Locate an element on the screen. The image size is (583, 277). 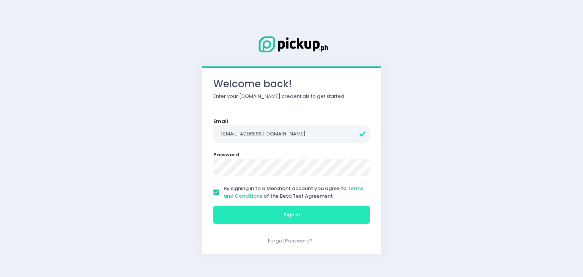
a: Forgot Password? is located at coordinates (291, 241).